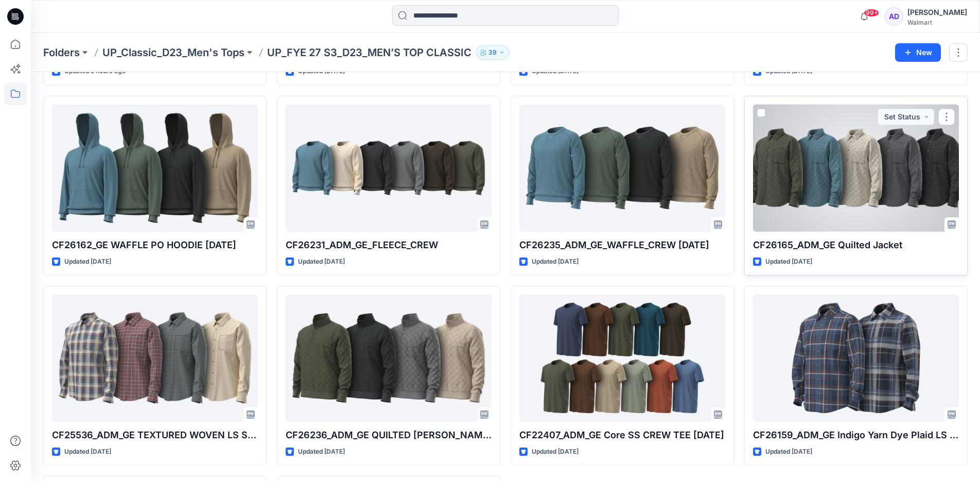  I want to click on span: 99+, so click(871, 12).